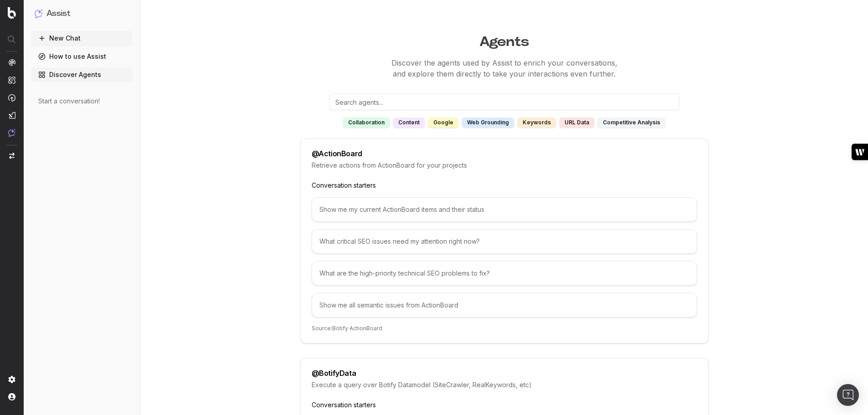 The image size is (868, 415). Describe the element at coordinates (81, 74) in the screenshot. I see `a: Discover Agents` at that location.